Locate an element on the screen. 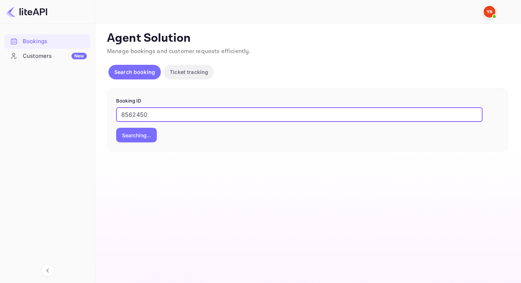 This screenshot has height=283, width=521. p: Ticket tracking is located at coordinates (189, 72).